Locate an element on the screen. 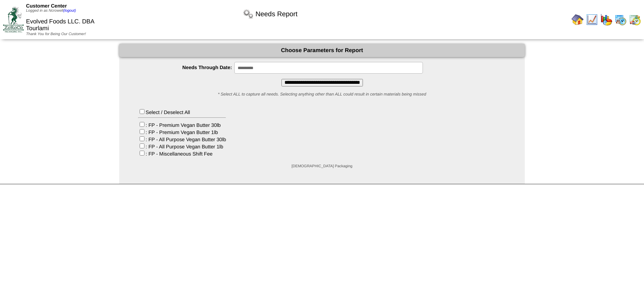 The width and height of the screenshot is (644, 296). span: Logged in as Ncrowell is located at coordinates (51, 10).